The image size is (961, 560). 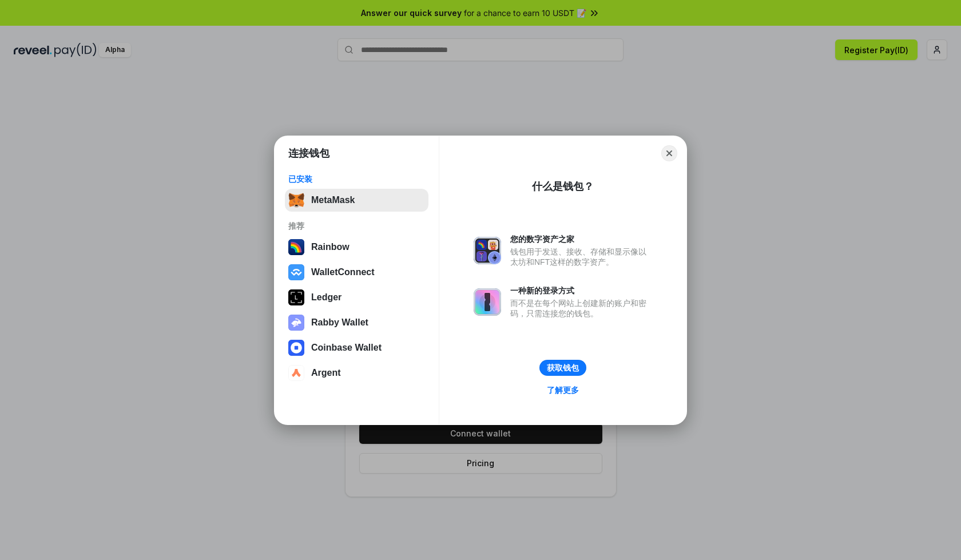 I want to click on a: 了解更多, so click(x=563, y=390).